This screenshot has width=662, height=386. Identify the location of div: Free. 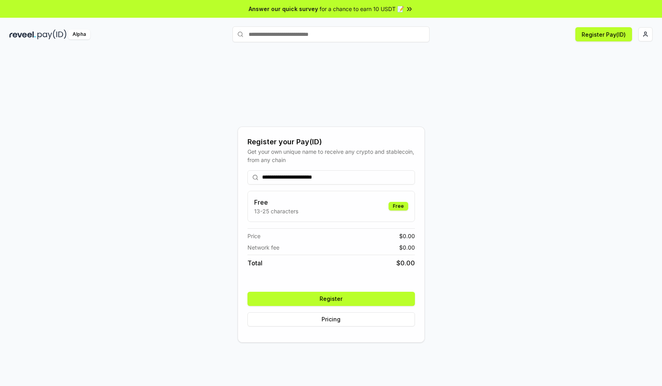
(398, 206).